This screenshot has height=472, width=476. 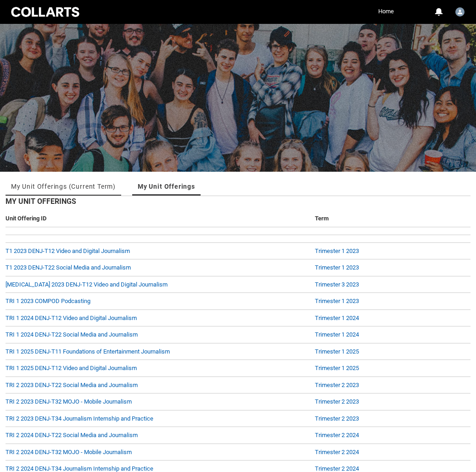 What do you see at coordinates (71, 318) in the screenshot?
I see `a: TRI 1 2024 DENJ-T12 Video and Digital Journalism` at bounding box center [71, 318].